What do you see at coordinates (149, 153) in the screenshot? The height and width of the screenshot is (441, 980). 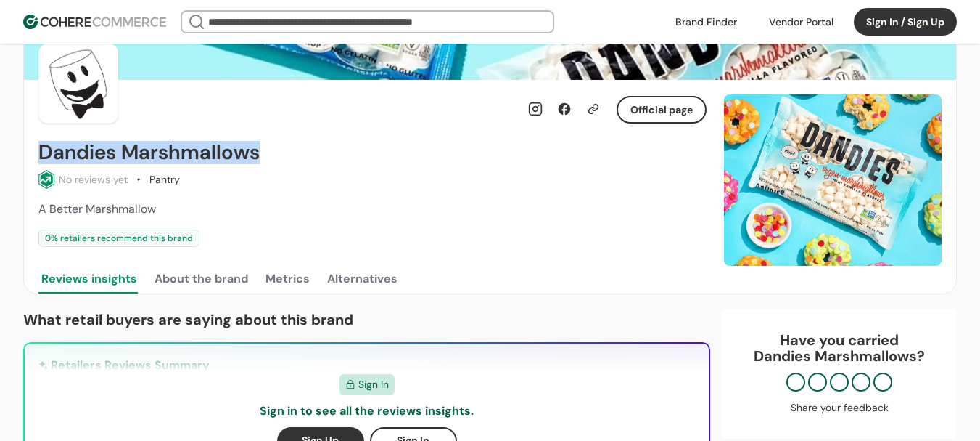 I see `h2: Dandies Marshmallows` at bounding box center [149, 153].